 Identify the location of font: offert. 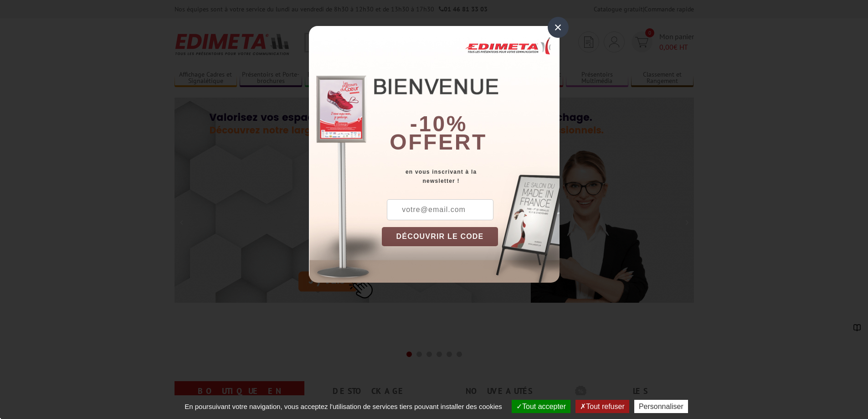
(438, 142).